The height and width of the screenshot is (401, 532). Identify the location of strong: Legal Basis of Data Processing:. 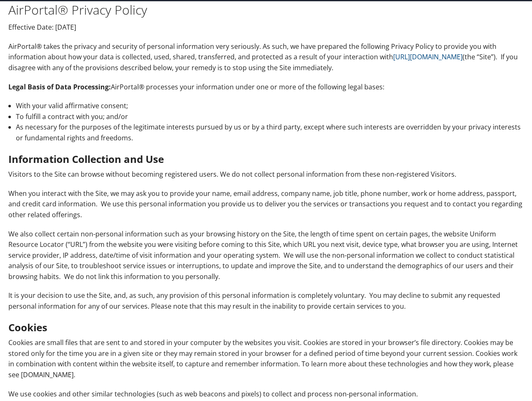
(59, 87).